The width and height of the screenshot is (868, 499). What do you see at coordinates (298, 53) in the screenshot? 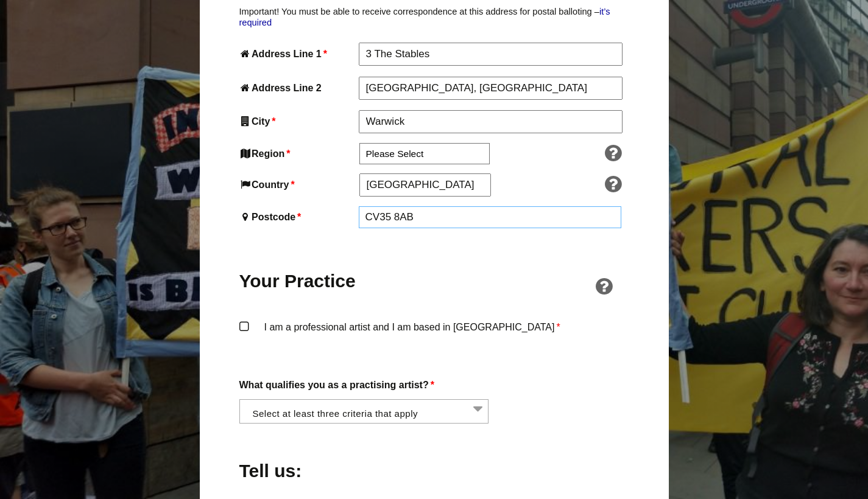
I see `label: Address Line 1` at bounding box center [298, 53].